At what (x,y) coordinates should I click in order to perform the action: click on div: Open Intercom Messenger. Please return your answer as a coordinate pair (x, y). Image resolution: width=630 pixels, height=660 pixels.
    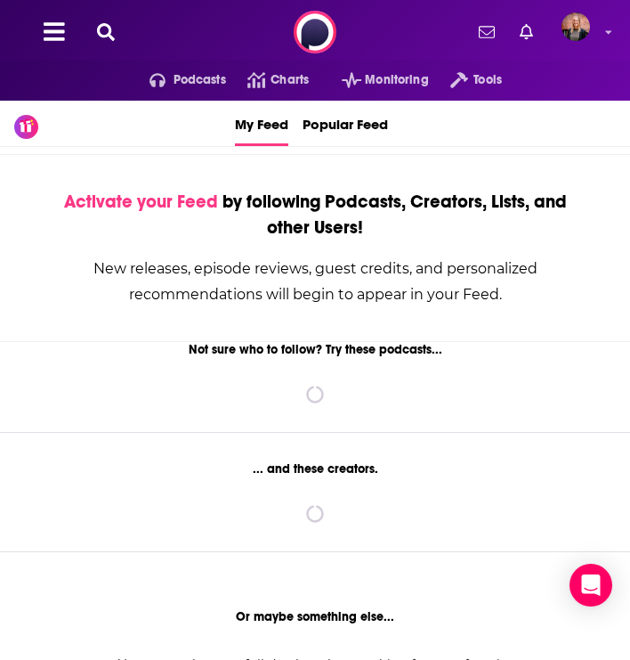
    Looking at the image, I should click on (591, 585).